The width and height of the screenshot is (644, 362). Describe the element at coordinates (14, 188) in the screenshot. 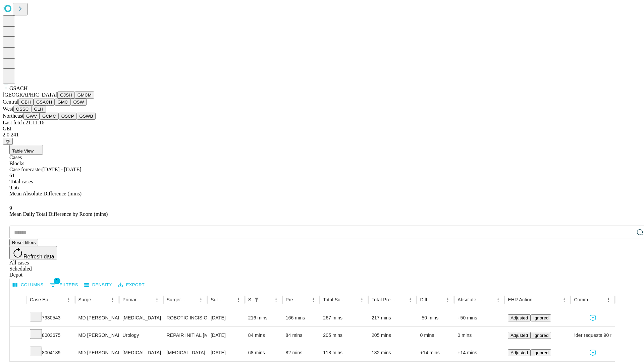

I see `span: 9.56` at that location.